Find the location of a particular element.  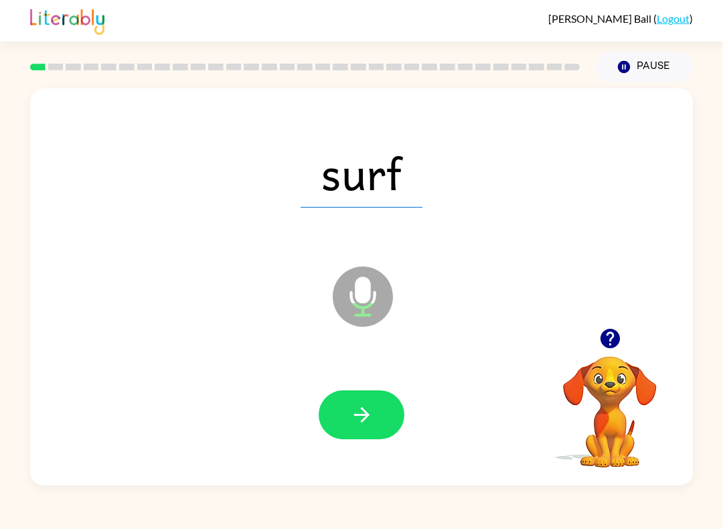

img: Literably is located at coordinates (67, 20).